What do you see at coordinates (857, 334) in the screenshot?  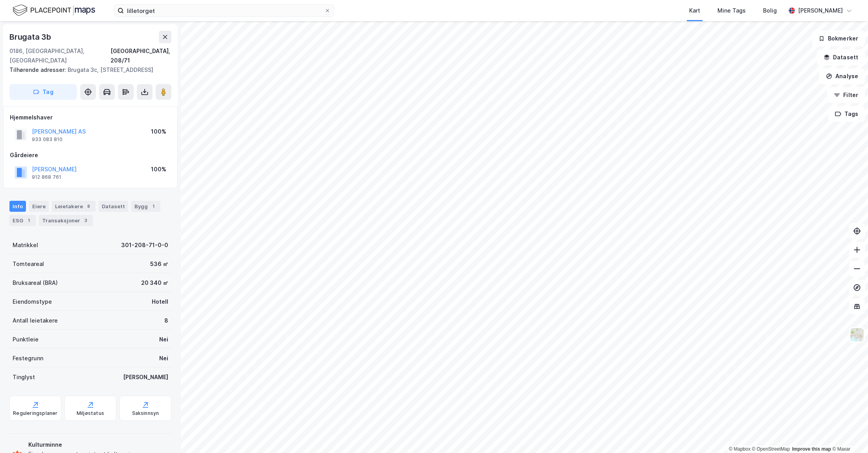 I see `img: Z` at bounding box center [857, 334].